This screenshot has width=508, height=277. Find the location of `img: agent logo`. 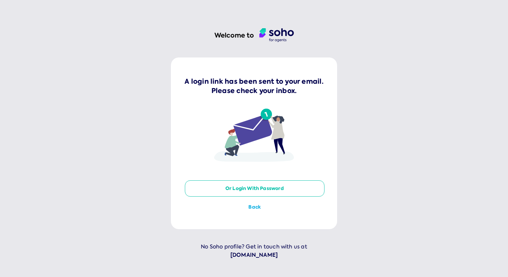

img: agent logo is located at coordinates (277, 35).